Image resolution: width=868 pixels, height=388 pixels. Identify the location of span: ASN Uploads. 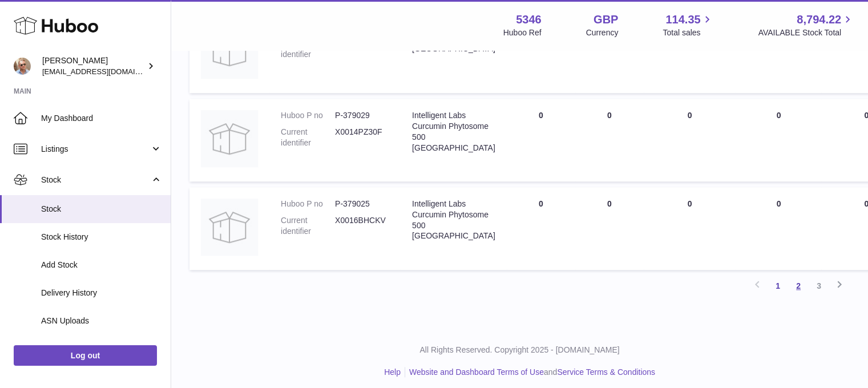
(102, 321).